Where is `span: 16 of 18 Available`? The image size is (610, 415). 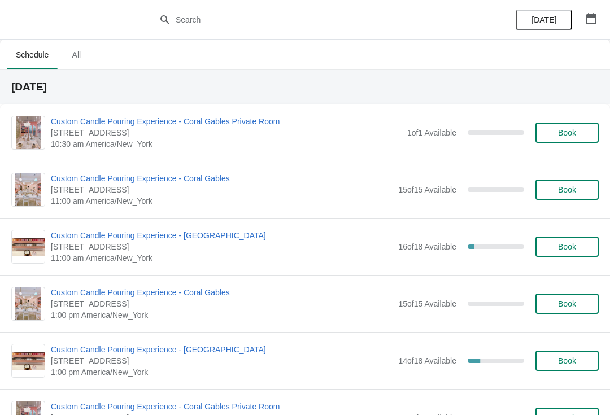 span: 16 of 18 Available is located at coordinates (427, 247).